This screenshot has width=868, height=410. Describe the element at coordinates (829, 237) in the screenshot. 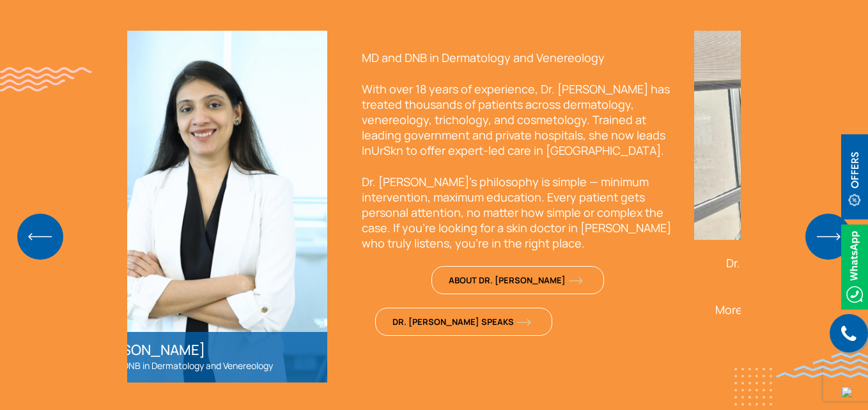

I see `img: BlueNextArrow` at that location.